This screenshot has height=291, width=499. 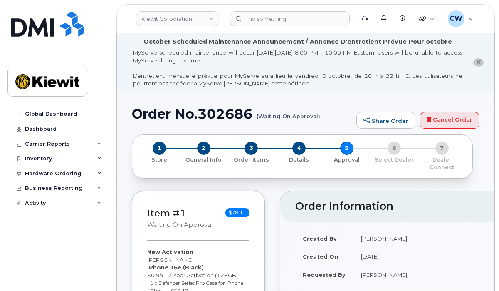 I want to click on p: Store, so click(x=159, y=160).